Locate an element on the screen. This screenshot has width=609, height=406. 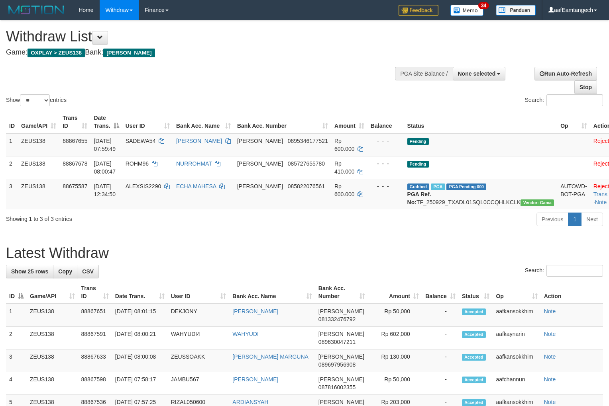
a: Copy is located at coordinates (65, 272).